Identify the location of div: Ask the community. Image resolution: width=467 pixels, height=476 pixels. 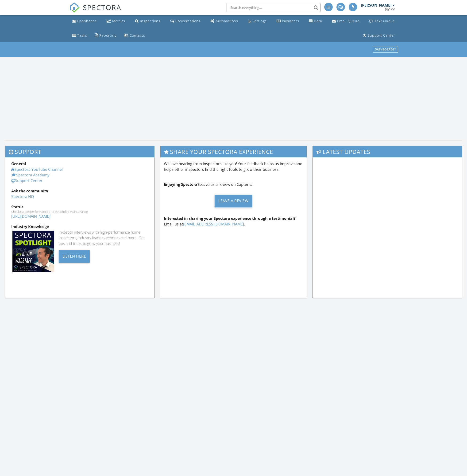
(80, 191).